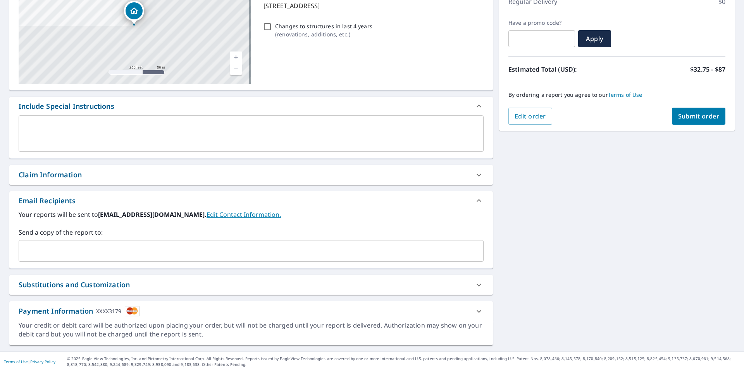 The height and width of the screenshot is (369, 744). What do you see at coordinates (251, 233) in the screenshot?
I see `label: Send a copy of the report to:` at bounding box center [251, 233].